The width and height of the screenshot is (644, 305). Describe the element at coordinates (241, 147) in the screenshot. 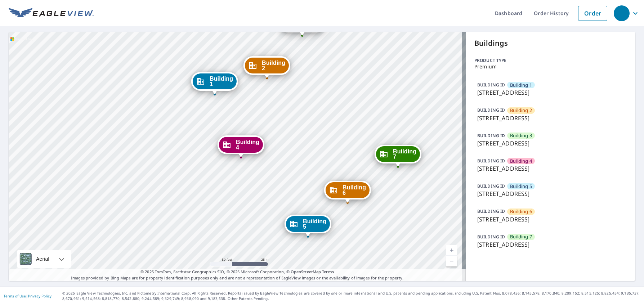

I see `div: Dropped pin, building Building 4, Commercial property, 2210 Canton Street Dallas, TX 75201` at that location.